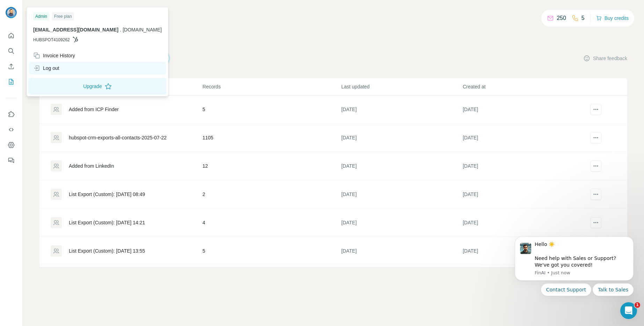 This screenshot has width=644, height=326. Describe the element at coordinates (51, 40) in the screenshot. I see `span: HUBSPOT4109262` at that location.